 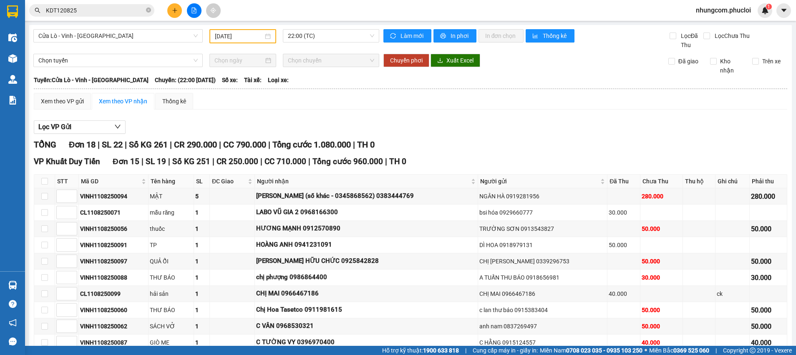 I want to click on span: Số KG 261, so click(x=148, y=145).